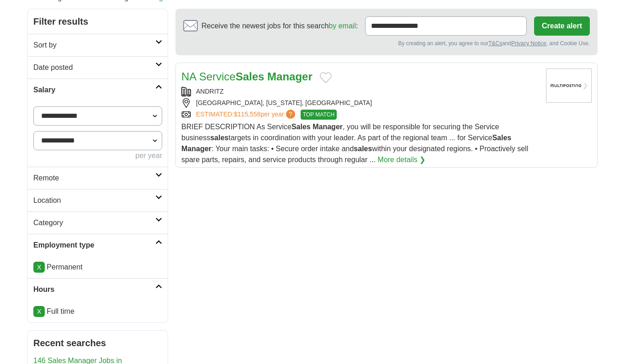  What do you see at coordinates (387, 43) in the screenshot?
I see `div: By creating an alert, you agree to our and , and Cookie Use.` at bounding box center [387, 43].